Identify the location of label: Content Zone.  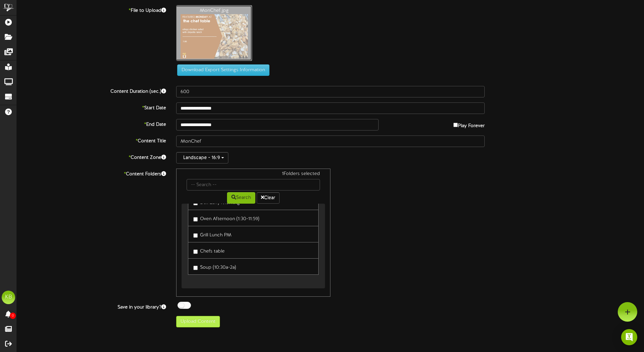
(91, 156).